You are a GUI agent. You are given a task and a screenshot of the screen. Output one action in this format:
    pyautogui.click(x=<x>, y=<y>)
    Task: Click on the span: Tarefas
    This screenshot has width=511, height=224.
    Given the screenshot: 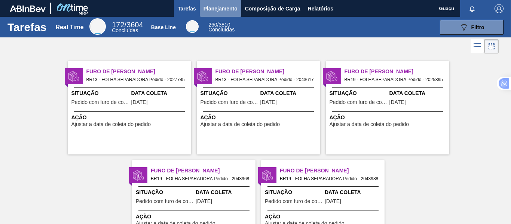 What is the action you would take?
    pyautogui.click(x=187, y=9)
    